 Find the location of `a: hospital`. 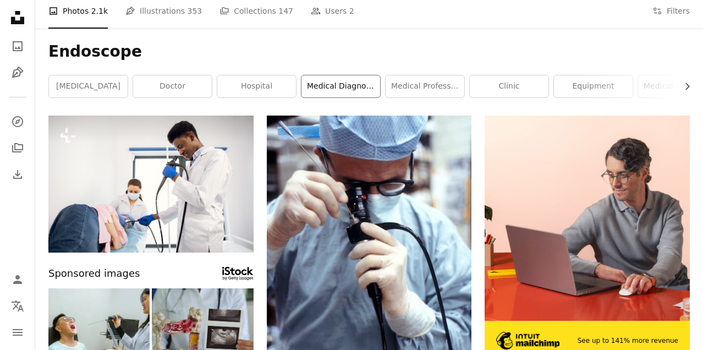

a: hospital is located at coordinates (256, 86).